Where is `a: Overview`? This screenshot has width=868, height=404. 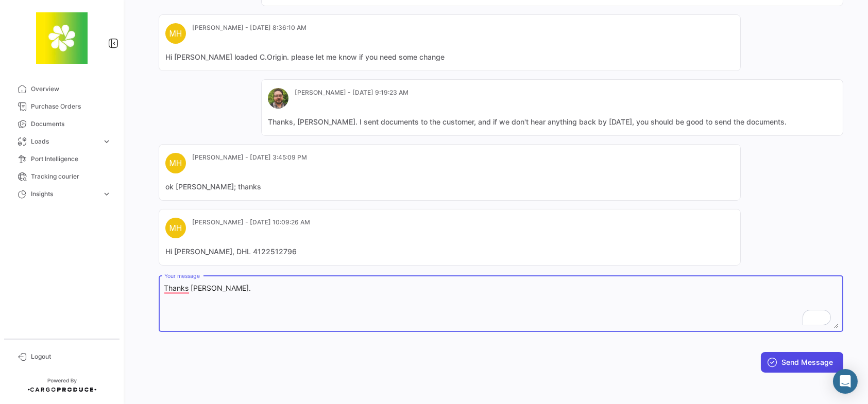
a: Overview is located at coordinates (62, 89).